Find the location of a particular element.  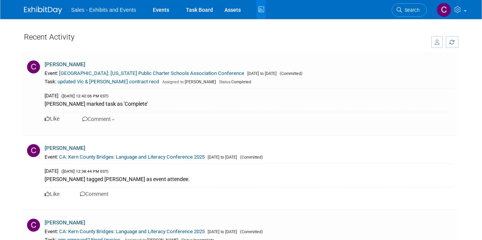

img: ExhibitDay is located at coordinates (43, 10).